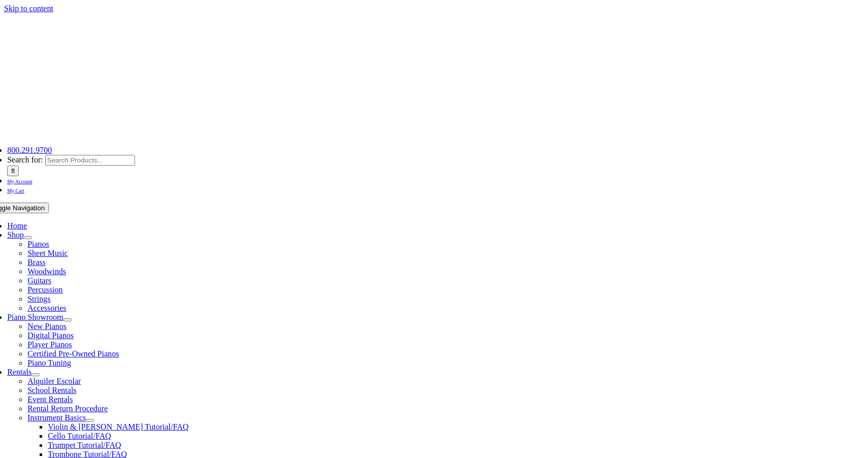  I want to click on a: Skip to content, so click(28, 8).